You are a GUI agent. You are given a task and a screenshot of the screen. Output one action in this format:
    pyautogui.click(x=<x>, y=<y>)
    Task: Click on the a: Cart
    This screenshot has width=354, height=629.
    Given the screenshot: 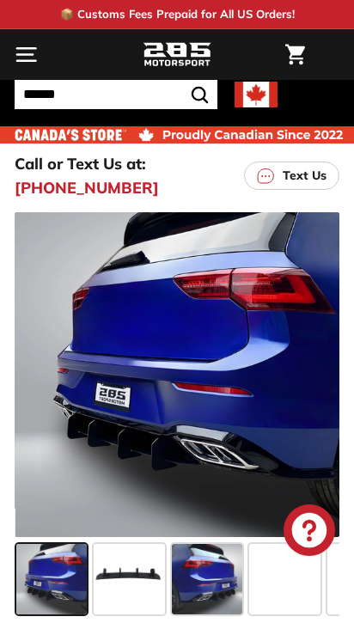 What is the action you would take?
    pyautogui.click(x=295, y=54)
    